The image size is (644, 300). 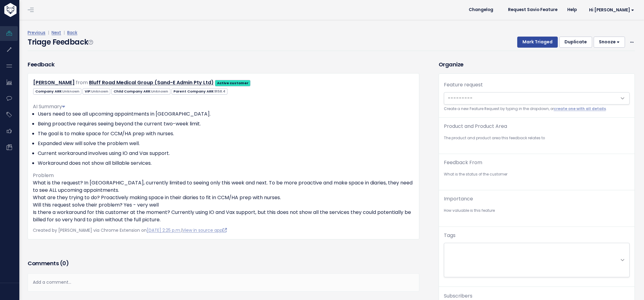 I want to click on span: VIP:, so click(x=96, y=91).